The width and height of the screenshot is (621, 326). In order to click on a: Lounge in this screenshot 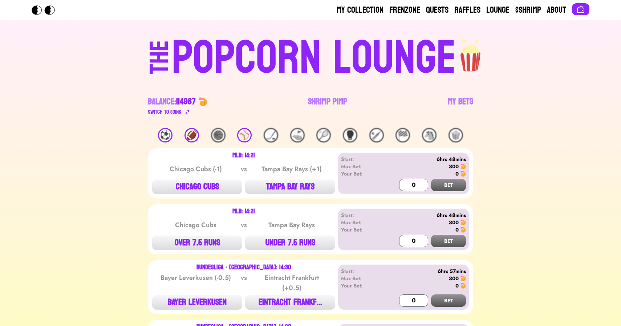, I will do `click(498, 10)`.